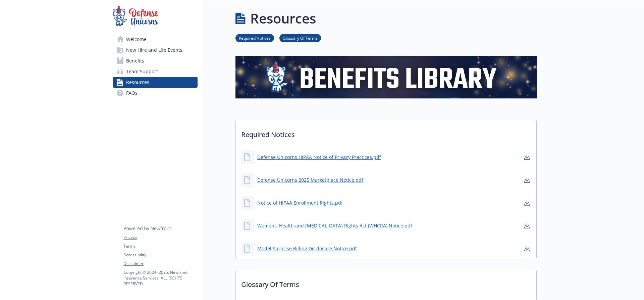  What do you see at coordinates (160, 264) in the screenshot?
I see `a: Disclaimer` at bounding box center [160, 264].